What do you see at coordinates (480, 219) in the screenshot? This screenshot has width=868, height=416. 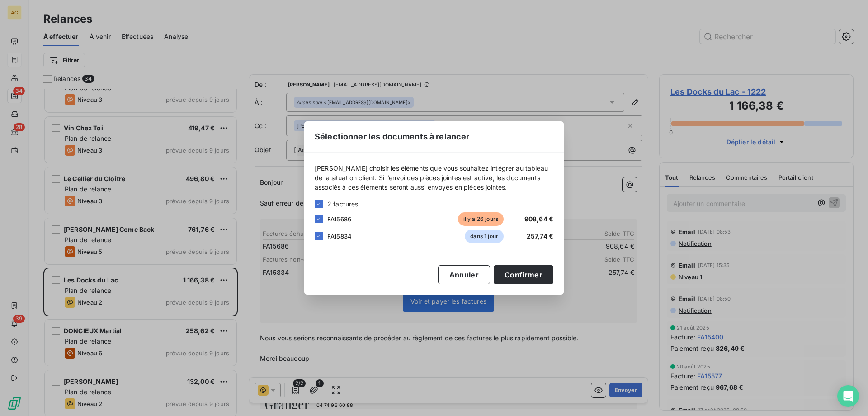 I see `span: il y a 26 jours` at bounding box center [480, 219].